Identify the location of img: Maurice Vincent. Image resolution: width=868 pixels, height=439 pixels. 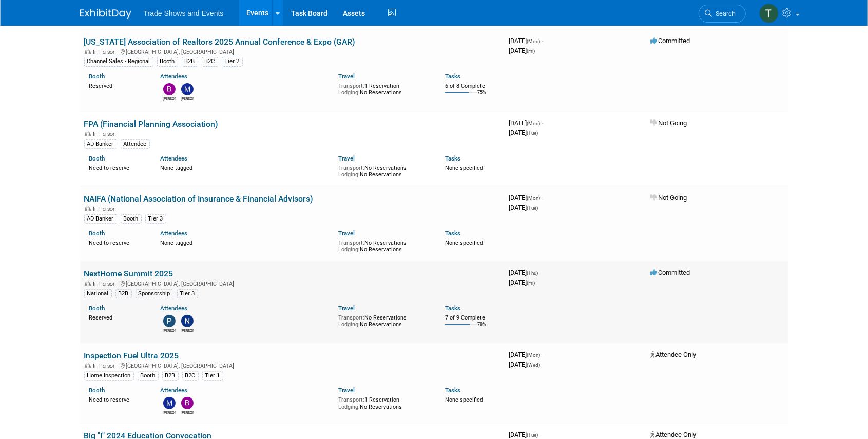
(187, 90).